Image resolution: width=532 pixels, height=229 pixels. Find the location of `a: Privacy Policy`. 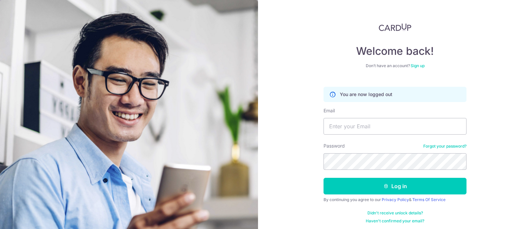

a: Privacy Policy is located at coordinates (395, 199).